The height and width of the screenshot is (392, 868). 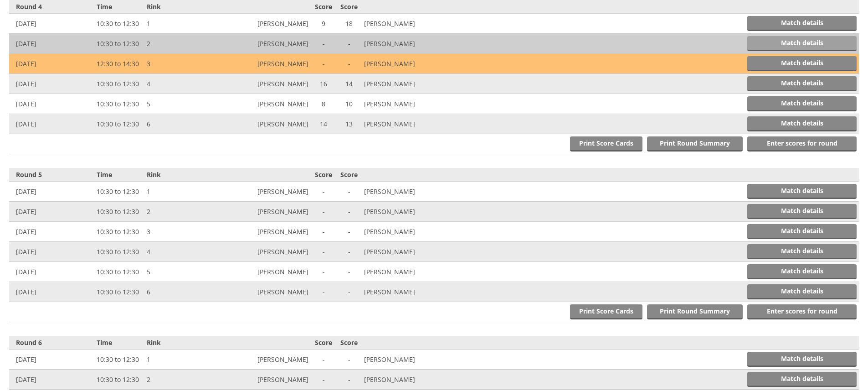 I want to click on th: Round 5, so click(x=52, y=174).